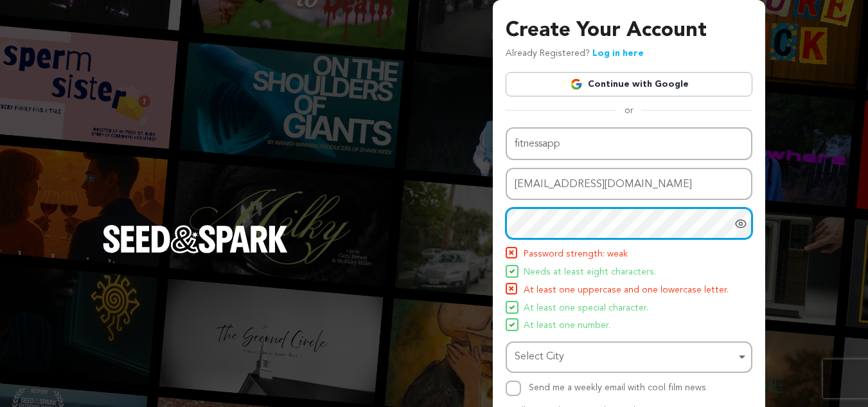 Image resolution: width=868 pixels, height=407 pixels. What do you see at coordinates (629, 111) in the screenshot?
I see `span: or` at bounding box center [629, 111].